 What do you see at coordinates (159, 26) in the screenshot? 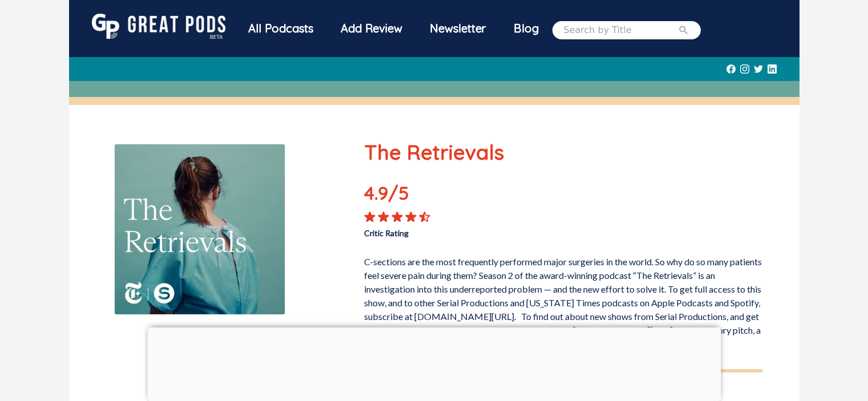
I see `img: GreatPods` at bounding box center [159, 26].